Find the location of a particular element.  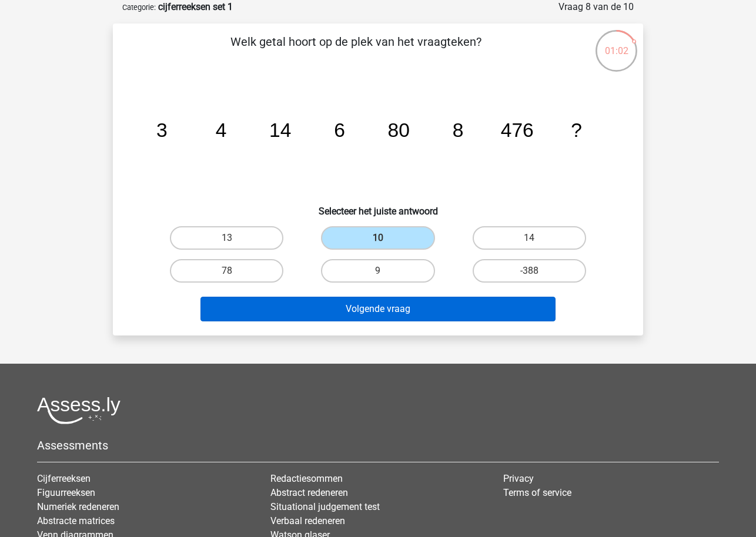

strong: cijferreeksen set 1 is located at coordinates (195, 6).